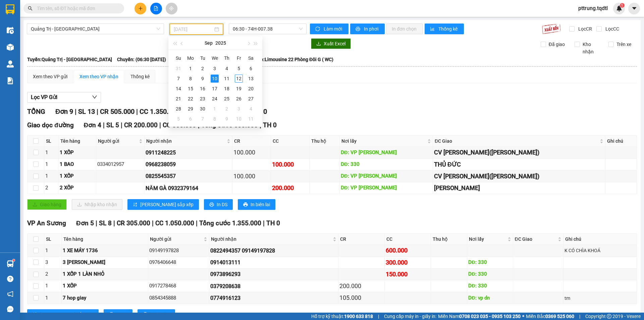 This screenshot has width=644, height=320. What do you see at coordinates (140, 77) in the screenshot?
I see `div: Thống kê` at bounding box center [140, 77].